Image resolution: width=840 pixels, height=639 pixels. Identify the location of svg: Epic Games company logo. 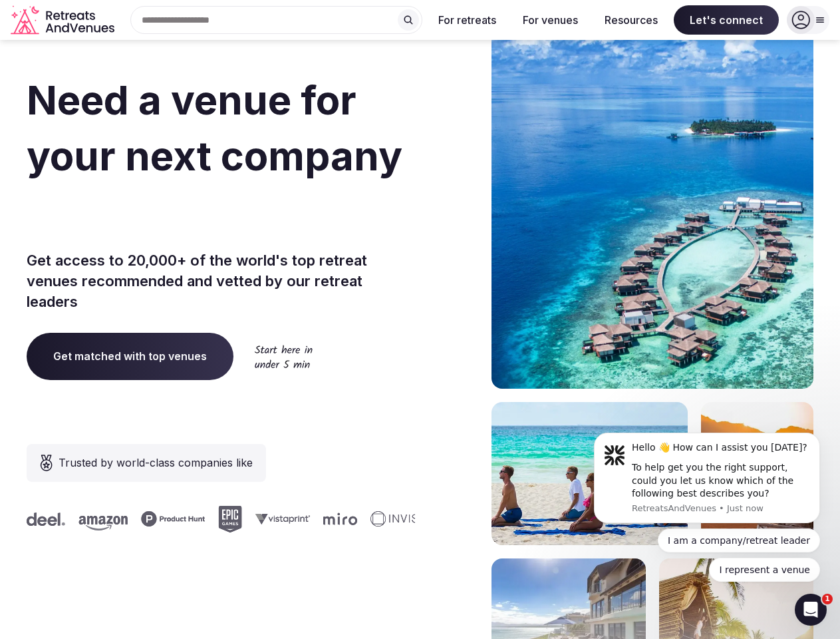
(230, 519).